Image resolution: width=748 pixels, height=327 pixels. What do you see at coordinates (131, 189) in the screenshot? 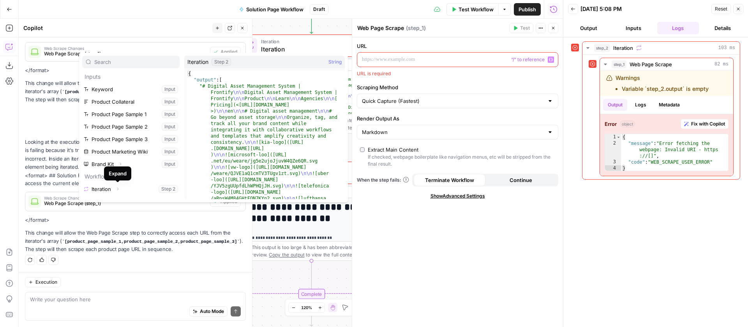
I see `button: Select variable Iteration` at bounding box center [131, 189].